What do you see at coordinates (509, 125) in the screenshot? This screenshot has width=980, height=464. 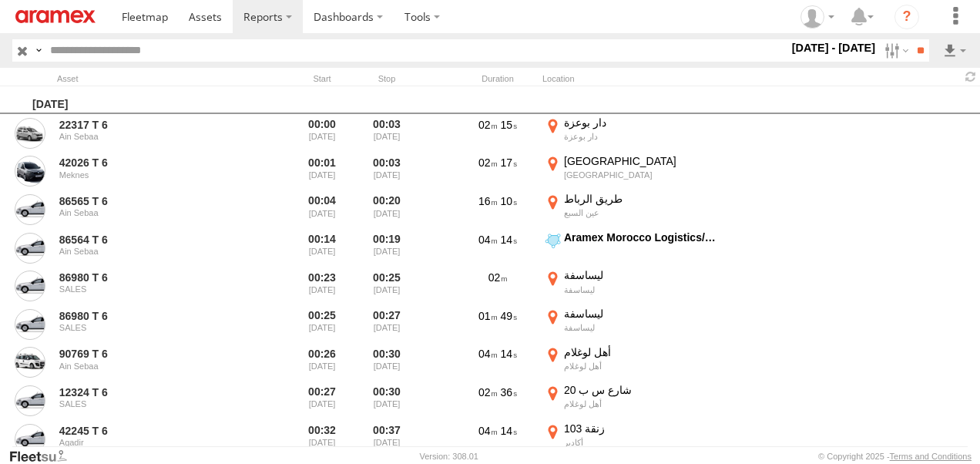 I see `span: 15` at bounding box center [509, 125].